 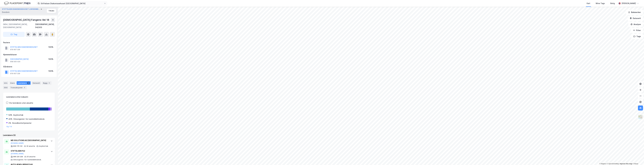 What do you see at coordinates (18, 157) in the screenshot?
I see `div: 966 220 228` at bounding box center [18, 157].